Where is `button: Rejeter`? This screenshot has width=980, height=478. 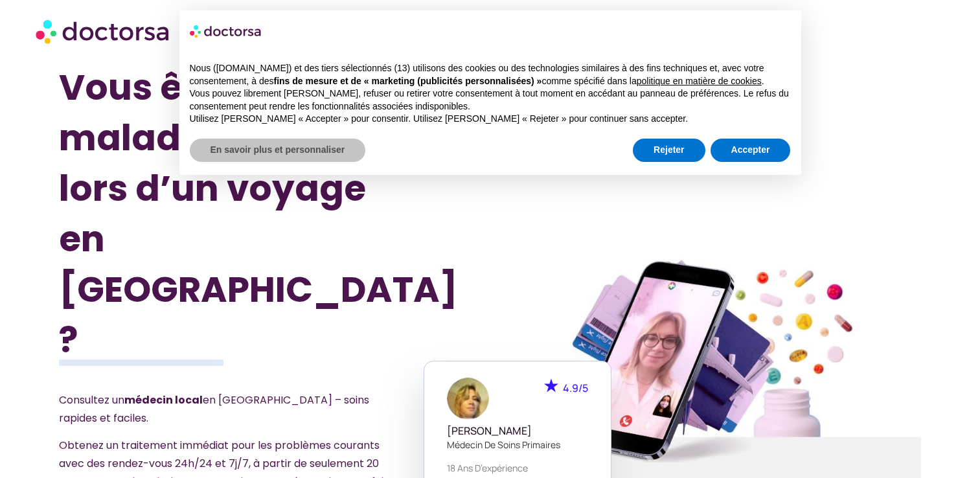 button: Rejeter is located at coordinates (668, 150).